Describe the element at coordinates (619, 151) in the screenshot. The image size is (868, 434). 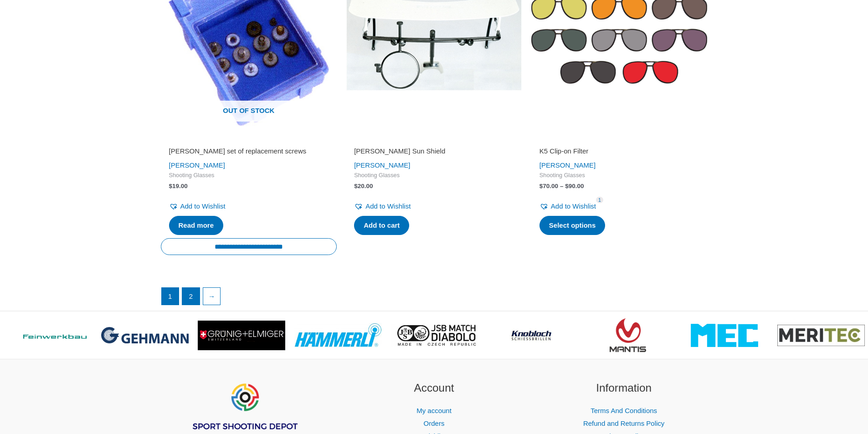
I see `h2: K5 Clip-on Filter` at that location.